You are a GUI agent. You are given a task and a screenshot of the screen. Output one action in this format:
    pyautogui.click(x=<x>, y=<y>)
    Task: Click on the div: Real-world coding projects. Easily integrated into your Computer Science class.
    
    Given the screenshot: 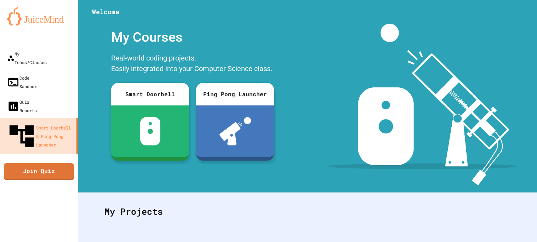 What is the action you would take?
    pyautogui.click(x=192, y=64)
    